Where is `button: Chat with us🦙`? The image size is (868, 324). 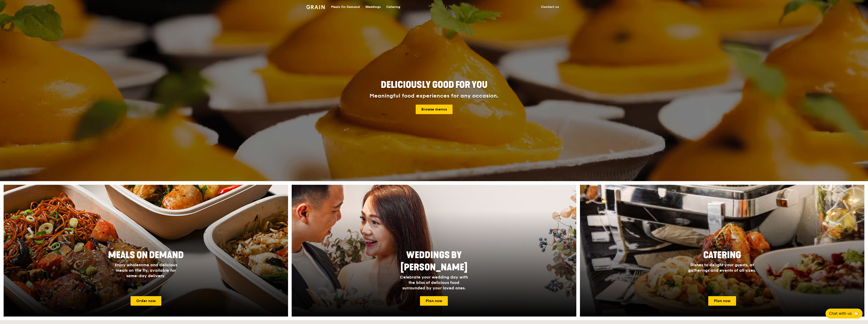
button: Chat with us🦙 is located at coordinates (844, 313).